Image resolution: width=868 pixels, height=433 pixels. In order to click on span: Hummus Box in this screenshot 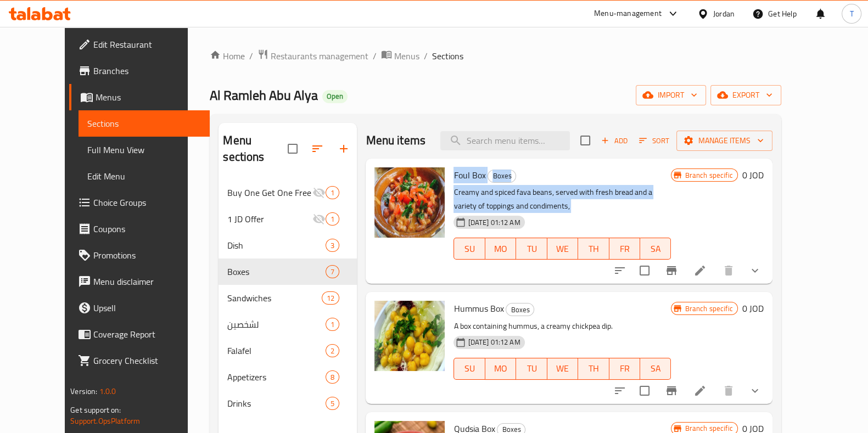, I will do `click(478, 309)`.